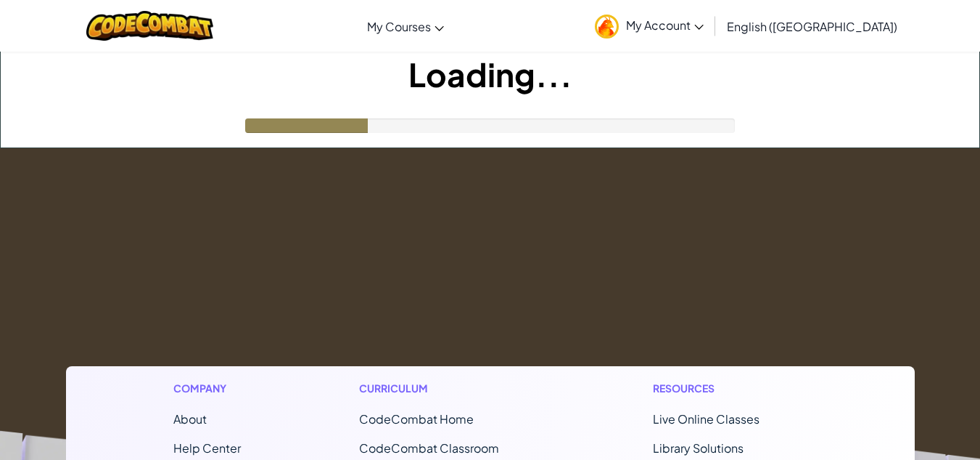 Image resolution: width=980 pixels, height=460 pixels. Describe the element at coordinates (649, 26) in the screenshot. I see `a: My Account` at that location.